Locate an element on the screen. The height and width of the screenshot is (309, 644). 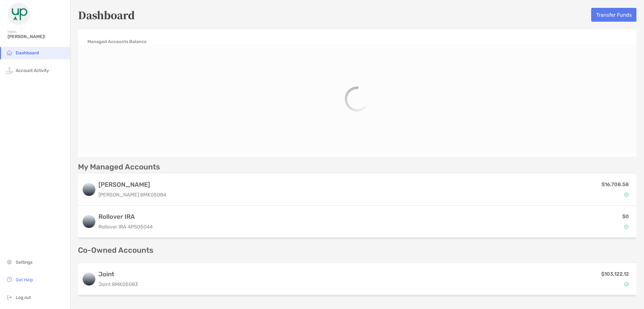
span: Dashboard is located at coordinates (27, 53).